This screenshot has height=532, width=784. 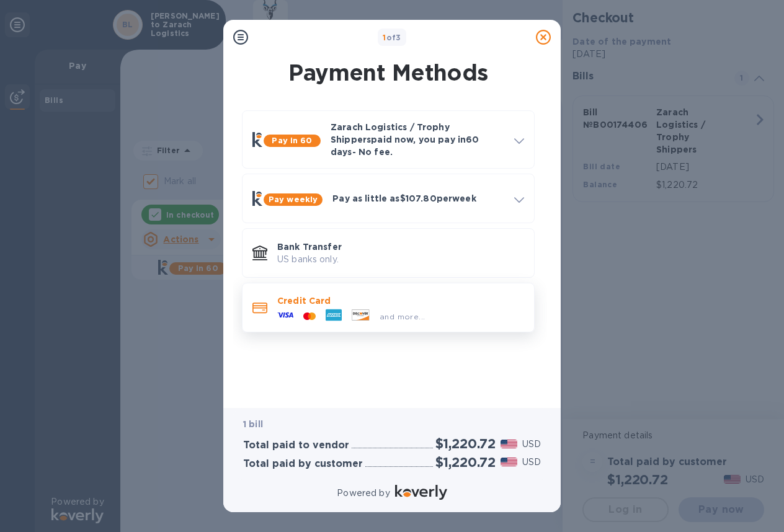 I want to click on p: Zarach Logistics / Trophy Shippers paid now, you pay in 60 days - No fee., so click(x=417, y=139).